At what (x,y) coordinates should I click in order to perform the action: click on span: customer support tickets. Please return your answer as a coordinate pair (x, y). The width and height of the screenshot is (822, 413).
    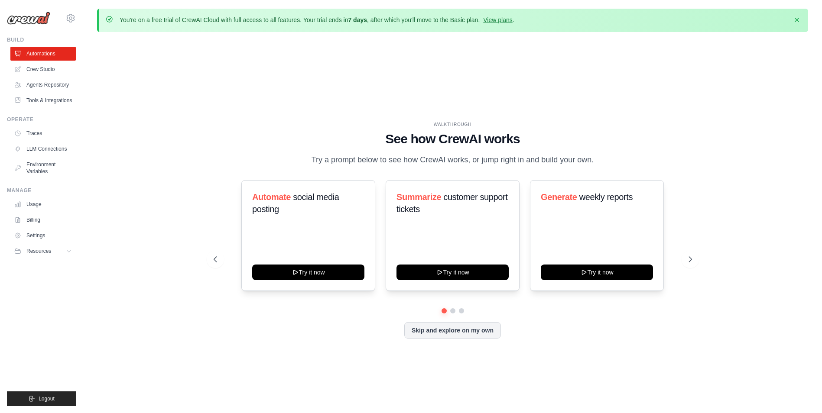
    Looking at the image, I should click on (452, 203).